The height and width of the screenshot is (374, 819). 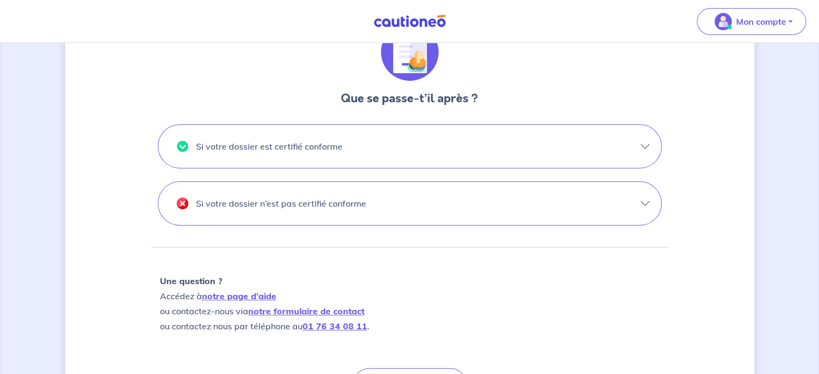 I want to click on a: notre page d’aide, so click(x=239, y=296).